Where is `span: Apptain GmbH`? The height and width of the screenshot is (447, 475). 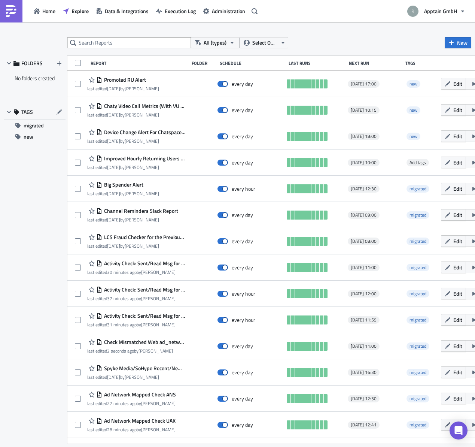 span: Apptain GmbH is located at coordinates (441, 11).